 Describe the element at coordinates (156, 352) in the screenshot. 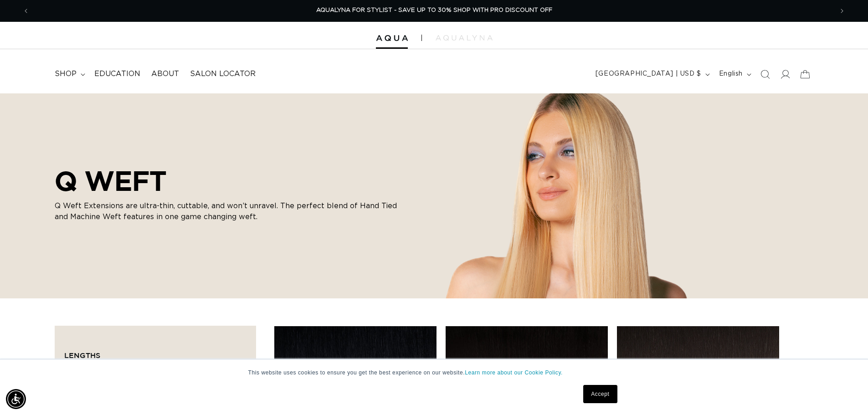

I see `summary: Lengths (0 selected)` at that location.